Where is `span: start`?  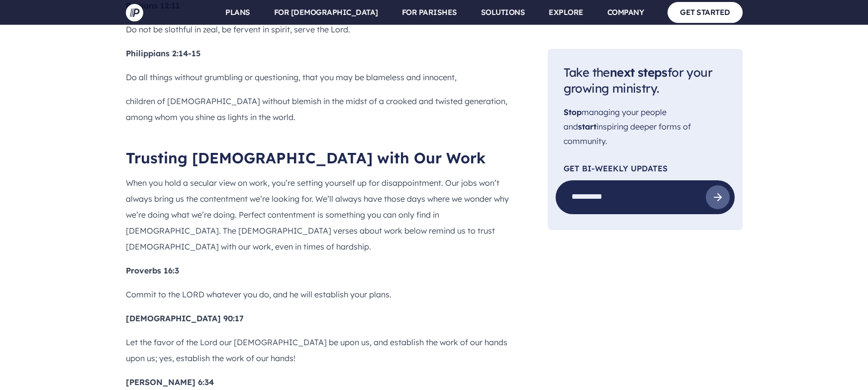 span: start is located at coordinates (587, 127).